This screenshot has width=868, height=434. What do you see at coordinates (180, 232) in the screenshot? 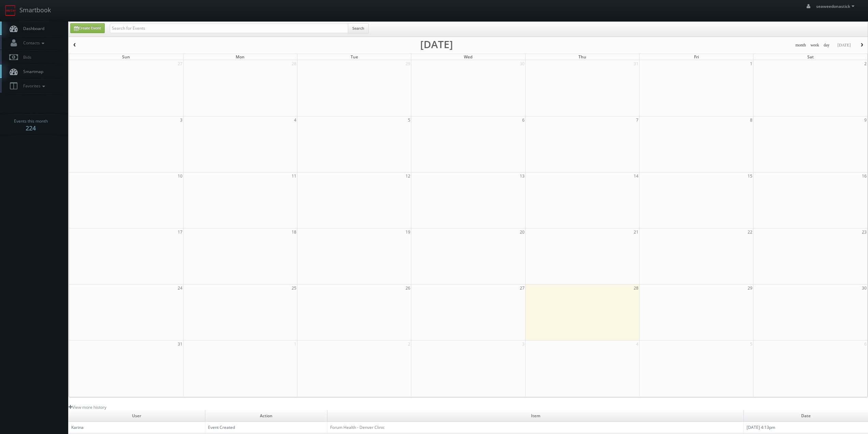
I see `span: 17` at bounding box center [180, 232].